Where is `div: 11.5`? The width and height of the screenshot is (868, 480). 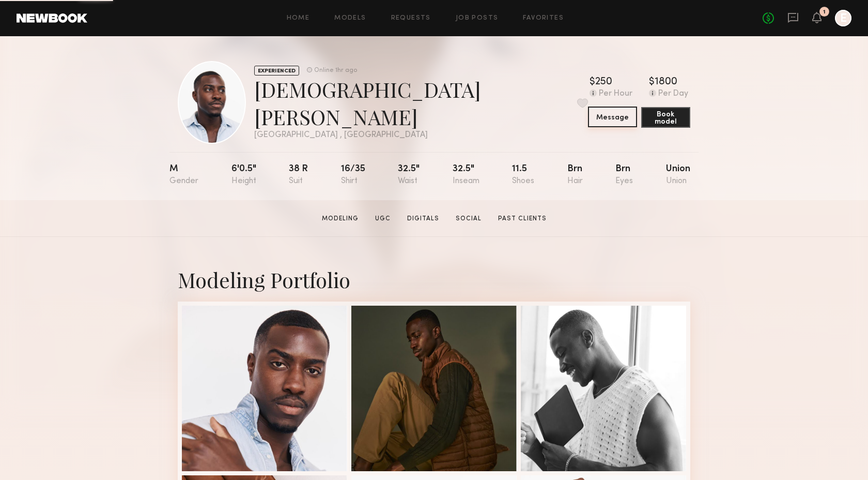 div: 11.5 is located at coordinates (523, 174).